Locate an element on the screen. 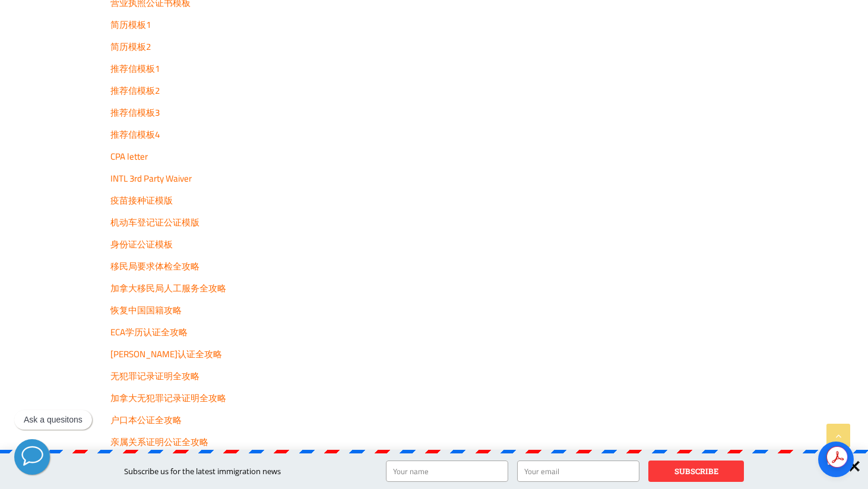 The height and width of the screenshot is (489, 868). p: Ask a quesitons is located at coordinates (53, 420).